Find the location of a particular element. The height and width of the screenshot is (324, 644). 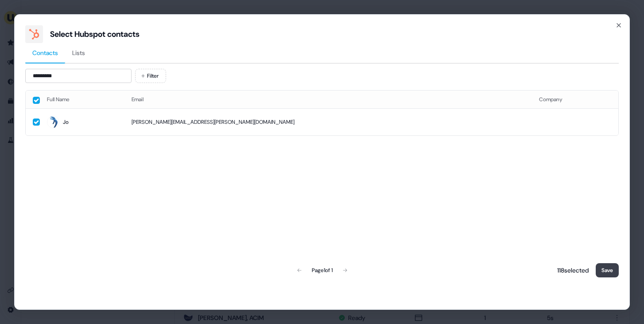

div: Page 1 of 1 is located at coordinates (322, 270).